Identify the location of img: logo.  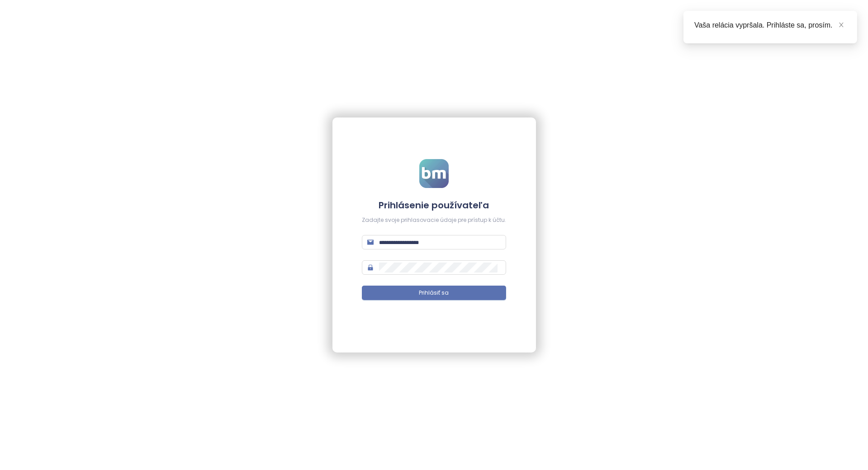
(434, 174).